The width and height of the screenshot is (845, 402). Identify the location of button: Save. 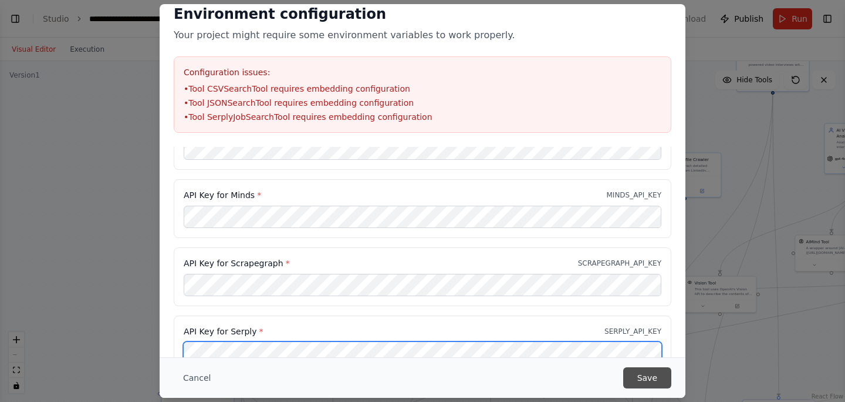
(648, 377).